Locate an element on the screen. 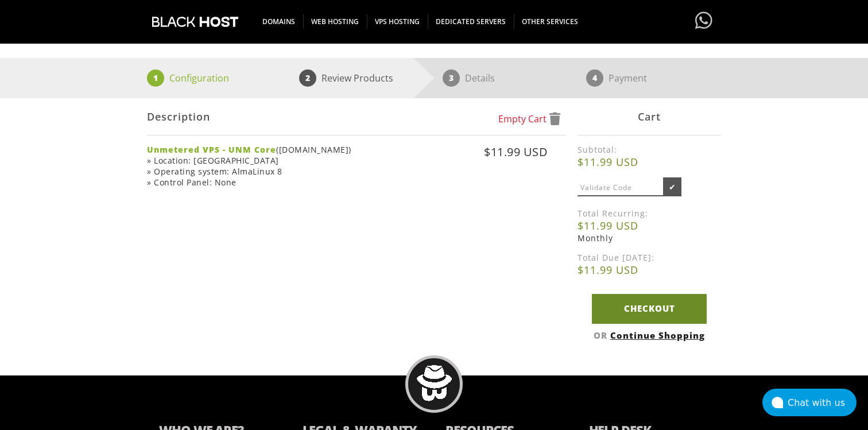 The height and width of the screenshot is (430, 868). strong: Unmetered VPS - UNM Core is located at coordinates (211, 149).